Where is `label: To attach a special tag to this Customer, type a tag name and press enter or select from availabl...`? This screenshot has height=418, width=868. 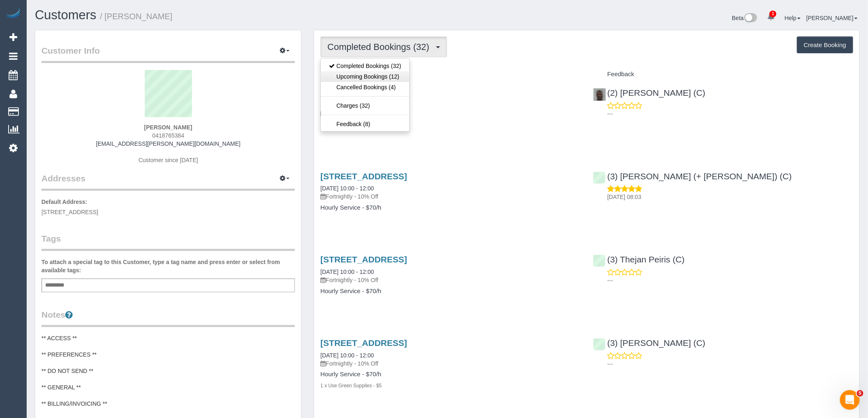 label: To attach a special tag to this Customer, type a tag name and press enter or select from availabl... is located at coordinates (168, 266).